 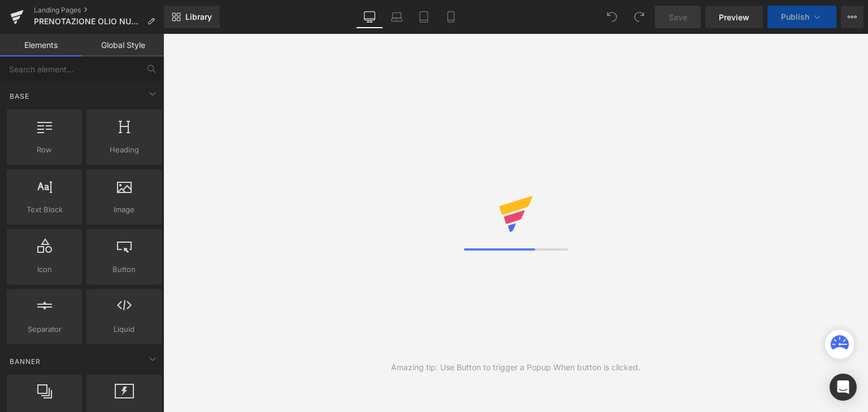 I want to click on span: Heading, so click(x=124, y=150).